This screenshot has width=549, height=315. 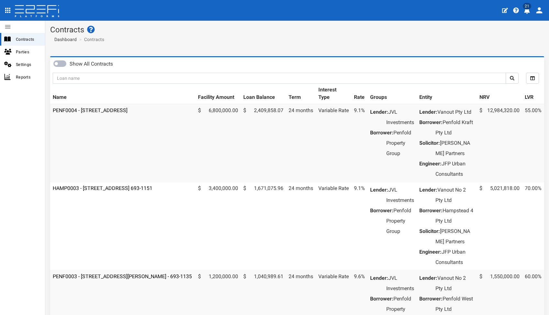 I want to click on th: Groups, so click(x=392, y=94).